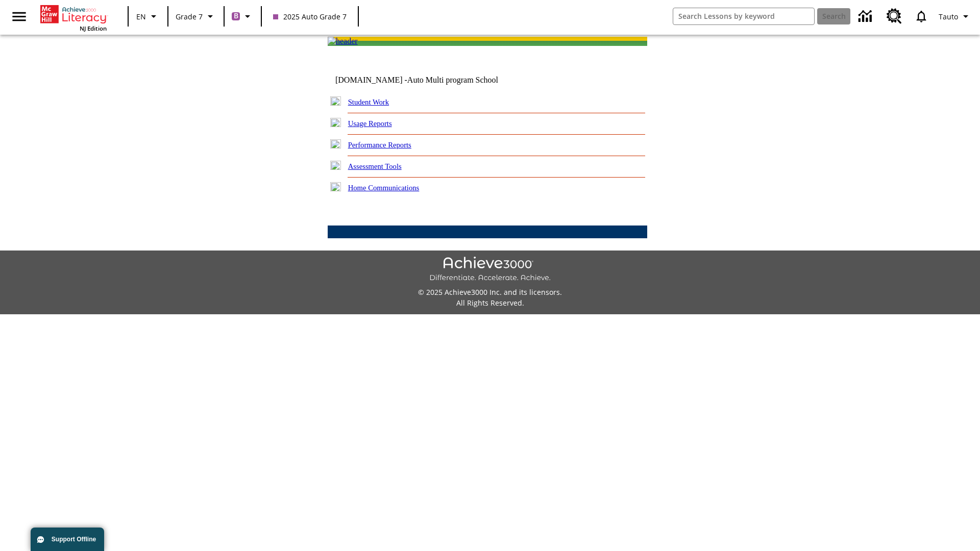 The image size is (980, 551). I want to click on a: Resource Center, Will open in new tab, so click(894, 16).